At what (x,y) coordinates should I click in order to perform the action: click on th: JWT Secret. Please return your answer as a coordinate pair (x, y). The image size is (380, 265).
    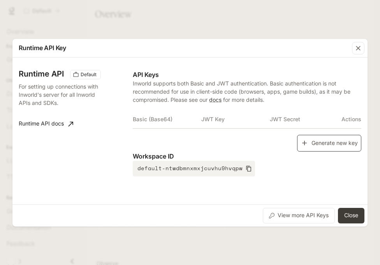
    Looking at the image, I should click on (304, 119).